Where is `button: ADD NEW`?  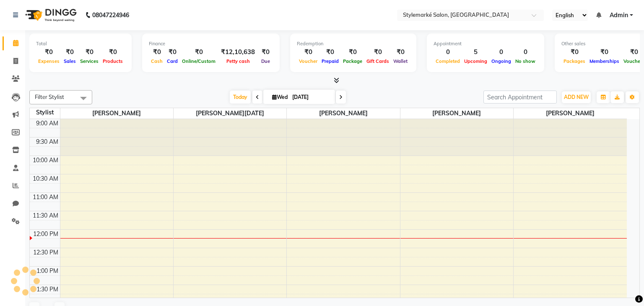 button: ADD NEW is located at coordinates (576, 97).